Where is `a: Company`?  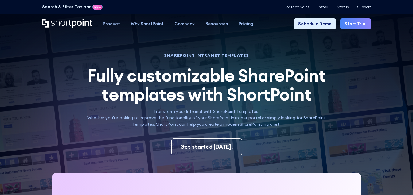 a: Company is located at coordinates (184, 24).